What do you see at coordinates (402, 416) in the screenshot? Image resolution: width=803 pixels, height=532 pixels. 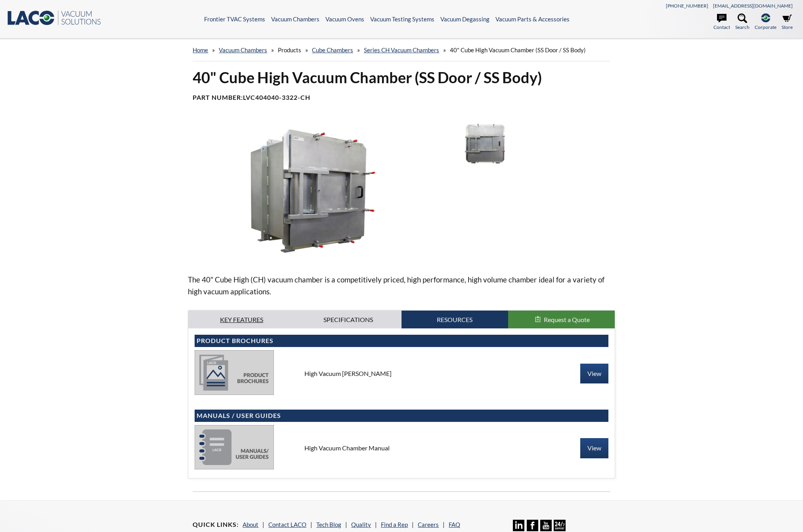 I see `h4: Manuals / User Guides` at bounding box center [402, 416].